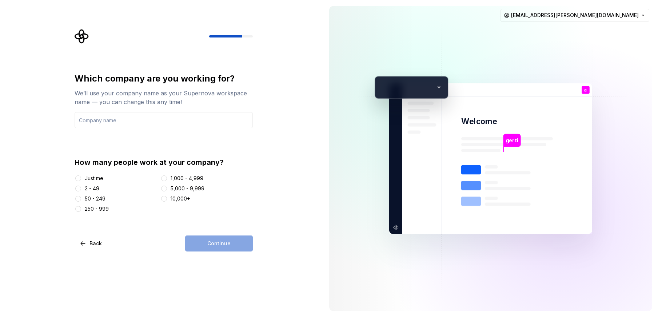  Describe the element at coordinates (180, 199) in the screenshot. I see `div: 10,000+` at that location.